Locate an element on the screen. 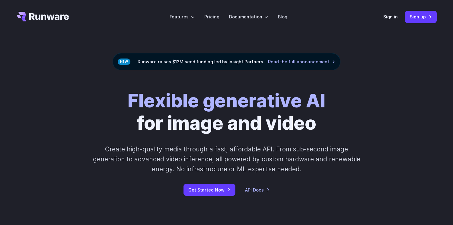  a: Pricing is located at coordinates (212, 17).